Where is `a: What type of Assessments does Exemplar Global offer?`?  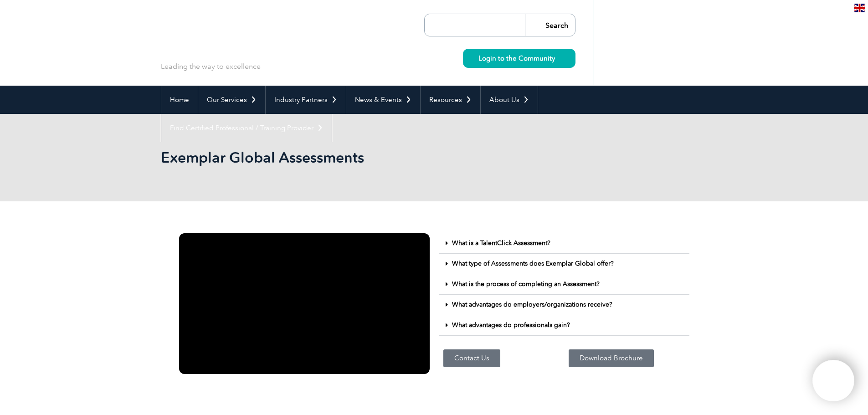 a: What type of Assessments does Exemplar Global offer? is located at coordinates (533, 264).